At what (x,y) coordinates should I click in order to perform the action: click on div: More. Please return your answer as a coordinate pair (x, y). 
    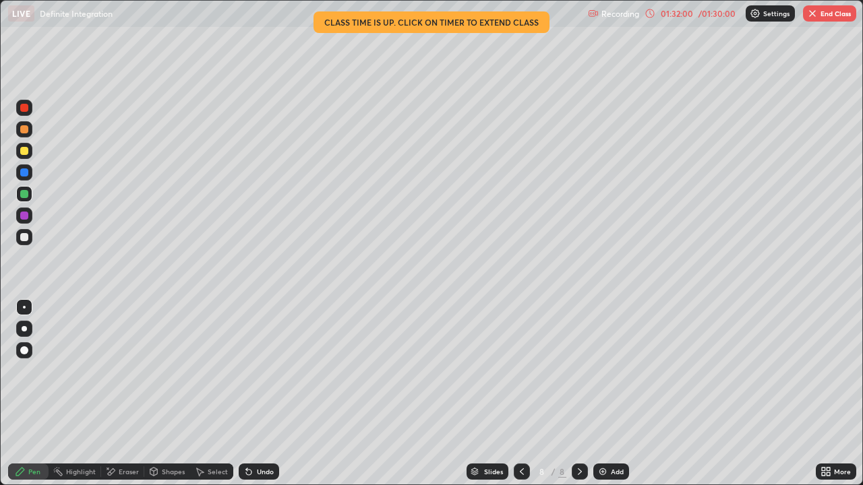
    Looking at the image, I should click on (842, 472).